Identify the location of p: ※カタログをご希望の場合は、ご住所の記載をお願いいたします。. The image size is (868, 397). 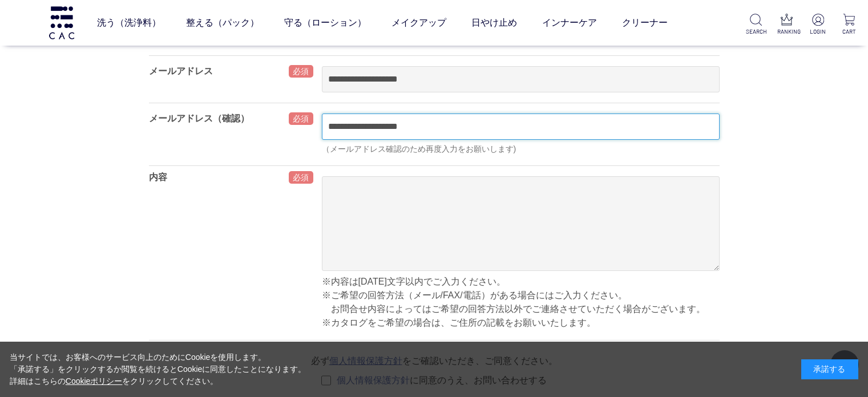
(520, 323).